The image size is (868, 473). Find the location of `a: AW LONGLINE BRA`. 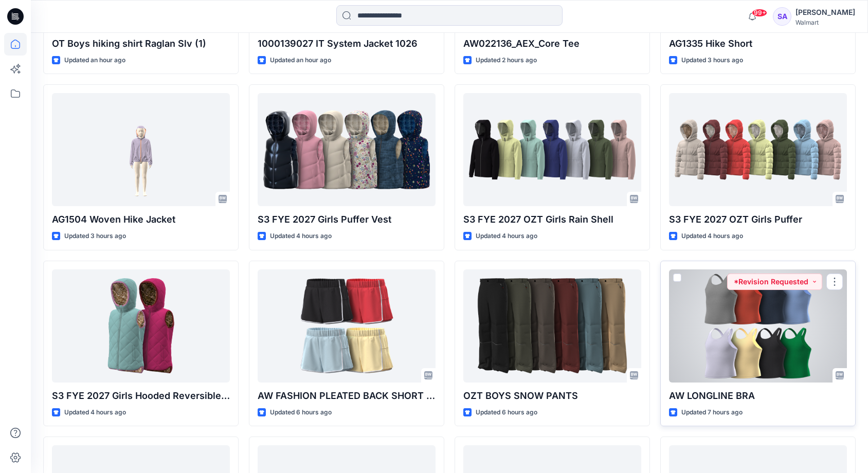

a: AW LONGLINE BRA is located at coordinates (758, 326).